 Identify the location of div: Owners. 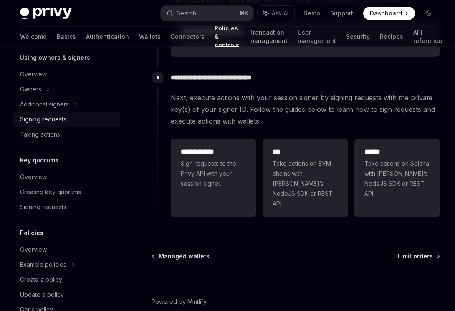
(30, 89).